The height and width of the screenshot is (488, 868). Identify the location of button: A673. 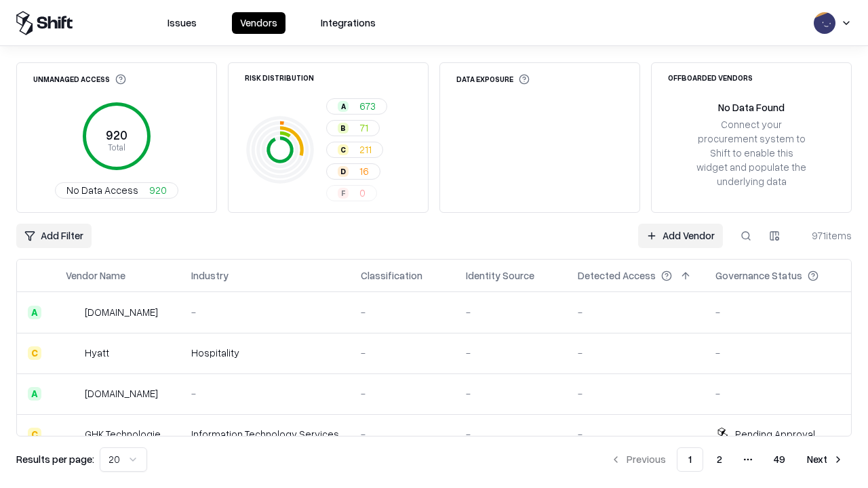
(357, 106).